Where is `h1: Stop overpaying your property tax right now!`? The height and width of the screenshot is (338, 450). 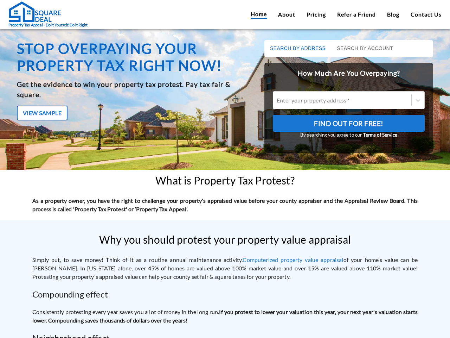 h1: Stop overpaying your property tax right now! is located at coordinates (136, 57).